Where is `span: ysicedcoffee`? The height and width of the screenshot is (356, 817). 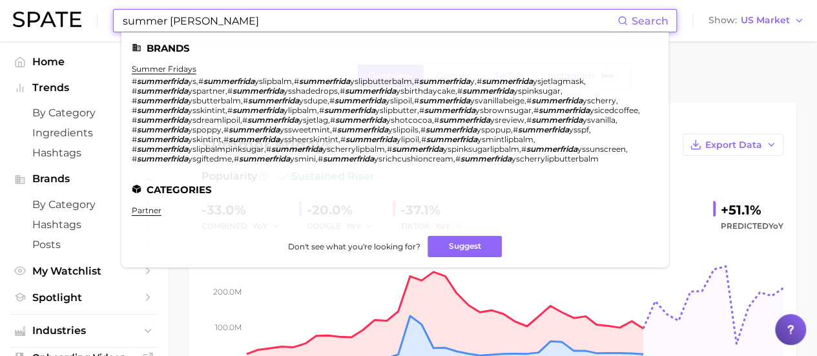 span: ysicedcoffee is located at coordinates (614, 110).